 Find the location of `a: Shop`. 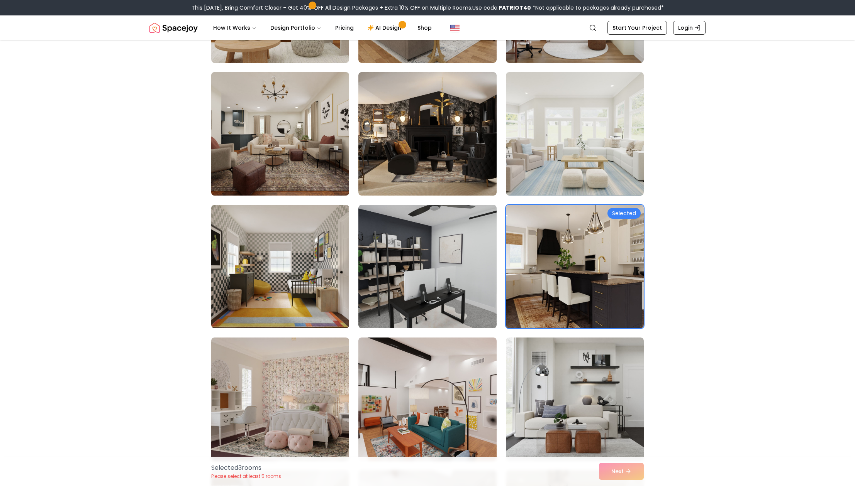

a: Shop is located at coordinates (424, 28).